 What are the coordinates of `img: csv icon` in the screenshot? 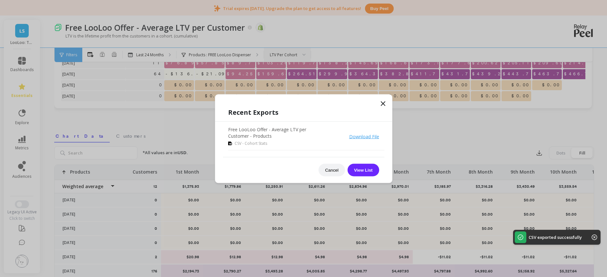 It's located at (230, 143).